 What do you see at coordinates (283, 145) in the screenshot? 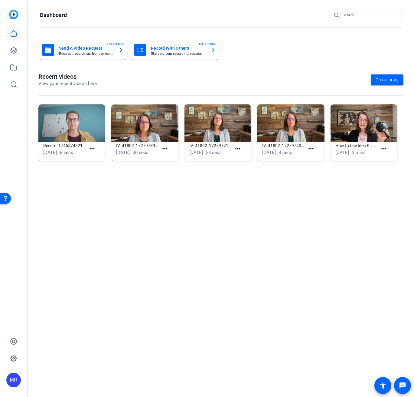
I see `h1: IV_41802_1727974072817_webcam` at bounding box center [283, 145].